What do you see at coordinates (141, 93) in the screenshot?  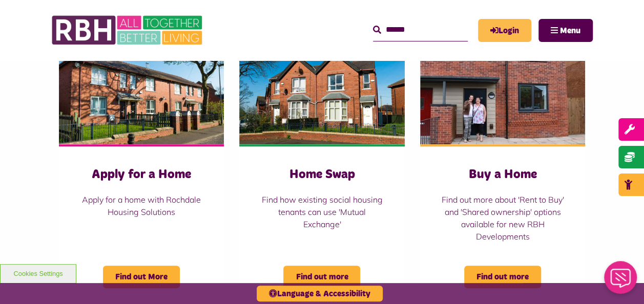 I see `img: Belton Avenue` at bounding box center [141, 93].